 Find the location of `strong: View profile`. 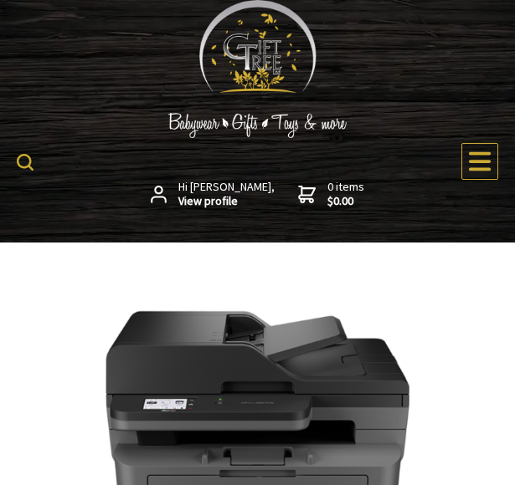

strong: View profile is located at coordinates (226, 202).